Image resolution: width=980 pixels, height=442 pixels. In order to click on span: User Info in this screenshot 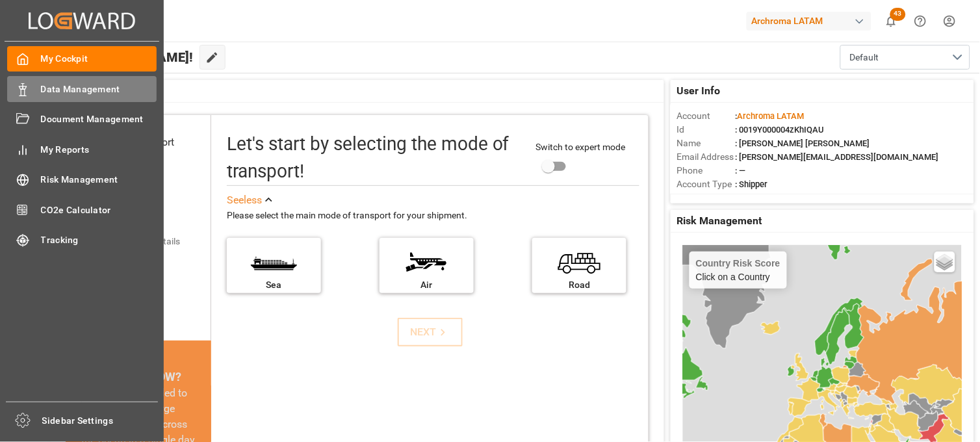, I will do `click(699, 91)`.